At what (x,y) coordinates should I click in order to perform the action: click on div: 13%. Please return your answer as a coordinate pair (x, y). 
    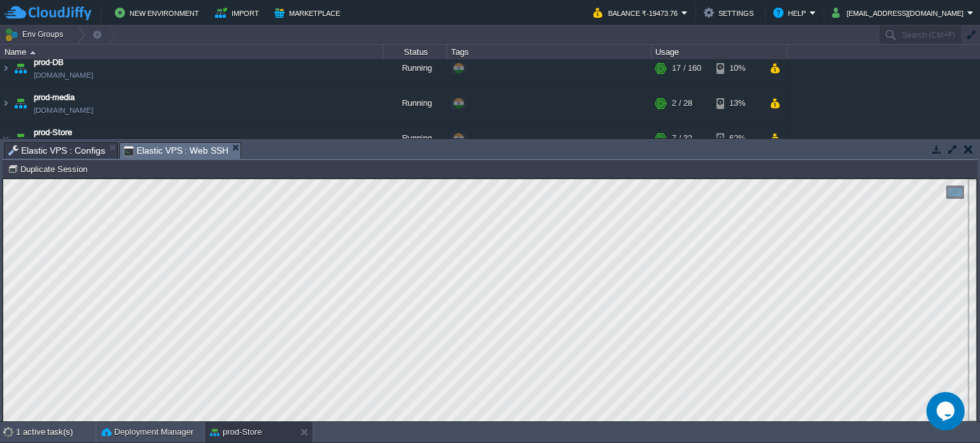
    Looking at the image, I should click on (737, 103).